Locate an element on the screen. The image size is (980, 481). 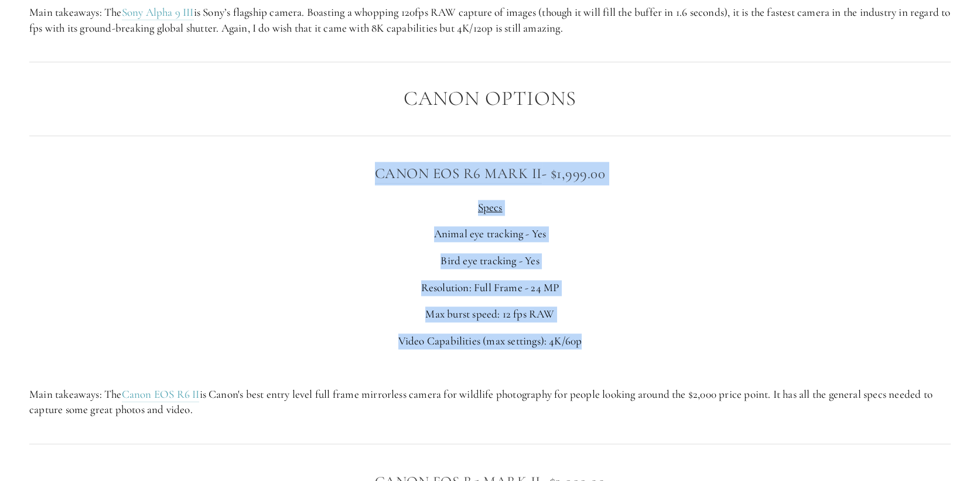
p: Animal eye tracking - Yes is located at coordinates (490, 234).